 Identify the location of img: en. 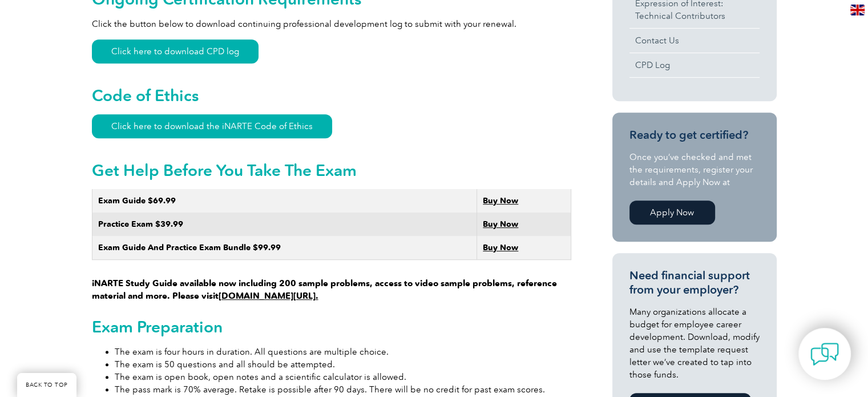
(857, 10).